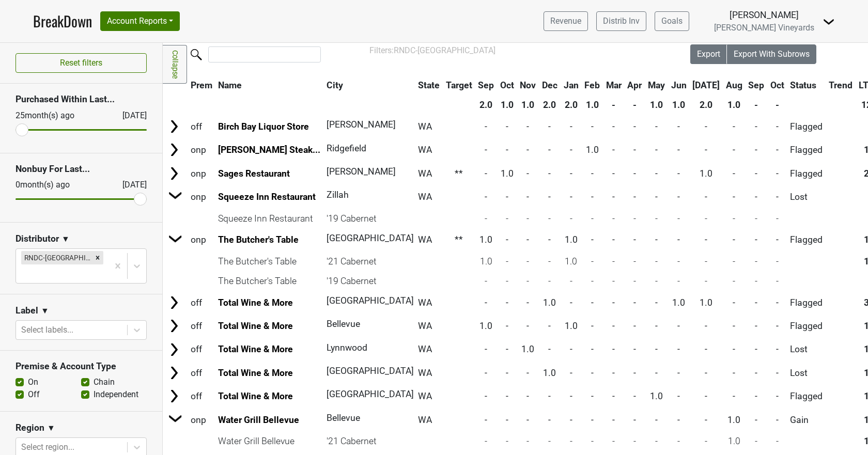 The width and height of the screenshot is (868, 455). I want to click on td: Squeeze Inn Restaurant, so click(270, 218).